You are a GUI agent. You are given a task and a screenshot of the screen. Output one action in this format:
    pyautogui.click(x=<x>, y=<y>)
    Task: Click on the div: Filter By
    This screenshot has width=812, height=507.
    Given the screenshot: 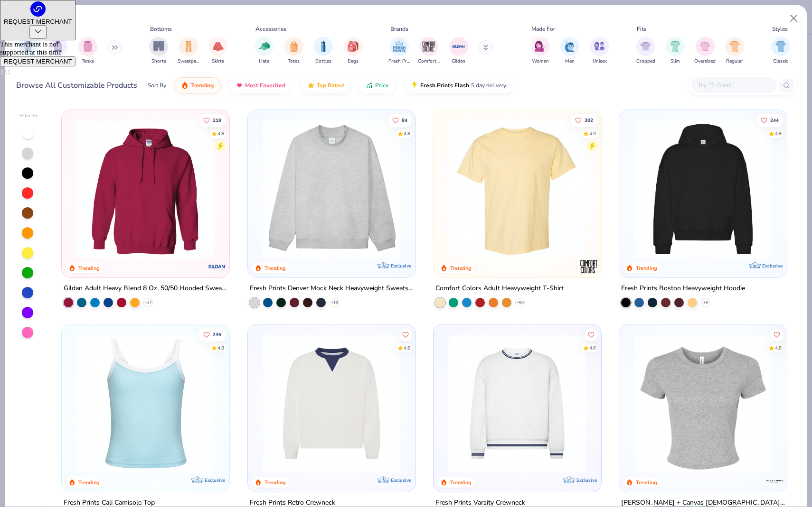 What is the action you would take?
    pyautogui.click(x=29, y=115)
    